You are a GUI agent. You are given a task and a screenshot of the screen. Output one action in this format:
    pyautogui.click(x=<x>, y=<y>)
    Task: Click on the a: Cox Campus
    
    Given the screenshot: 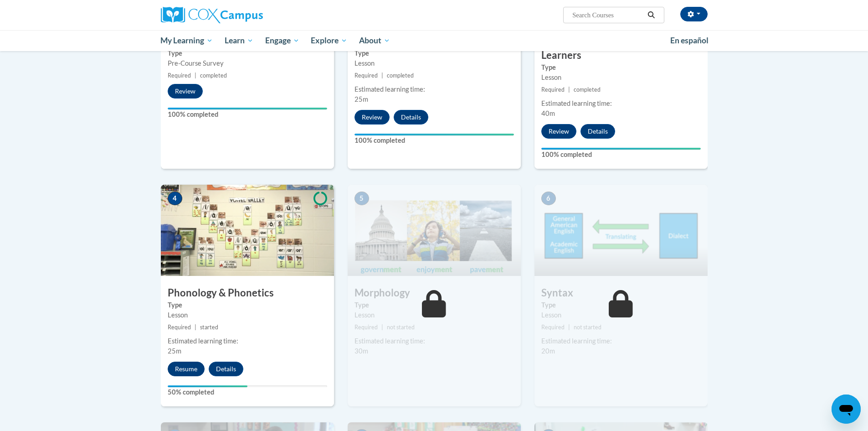 What is the action you would take?
    pyautogui.click(x=248, y=15)
    